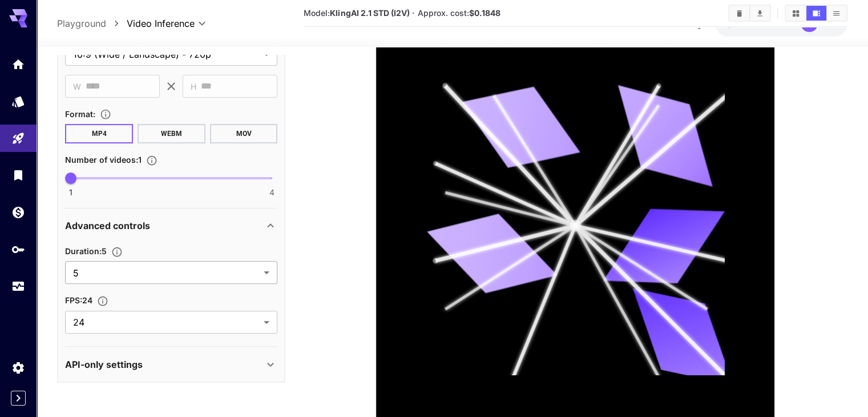 The height and width of the screenshot is (417, 868). I want to click on div: Expand sidebar, so click(19, 398).